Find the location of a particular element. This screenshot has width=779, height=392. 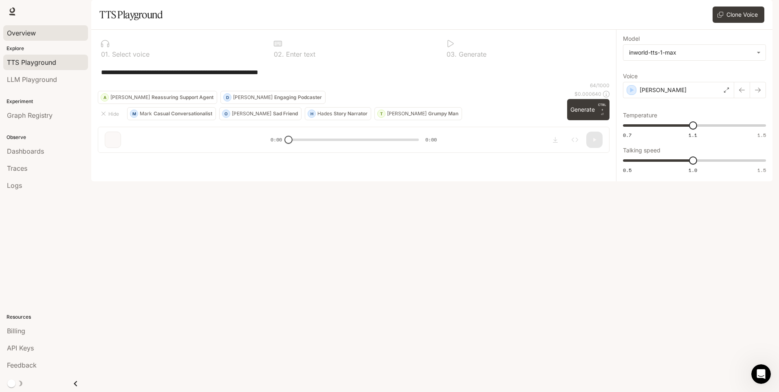

span: 0.5 is located at coordinates (627, 170).